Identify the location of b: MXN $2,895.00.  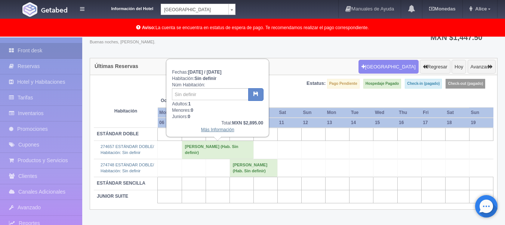
(247, 123).